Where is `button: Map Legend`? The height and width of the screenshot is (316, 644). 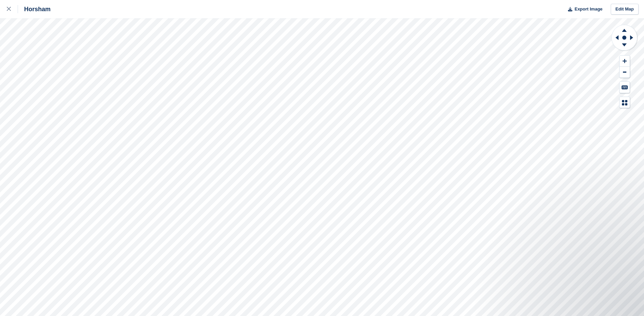 button: Map Legend is located at coordinates (625, 103).